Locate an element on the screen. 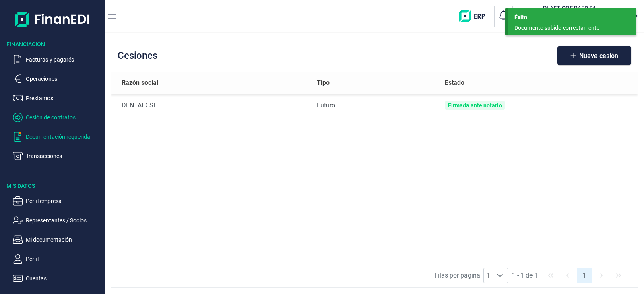 Image resolution: width=644 pixels, height=294 pixels. p: Facturas y pagarés is located at coordinates (63, 60).